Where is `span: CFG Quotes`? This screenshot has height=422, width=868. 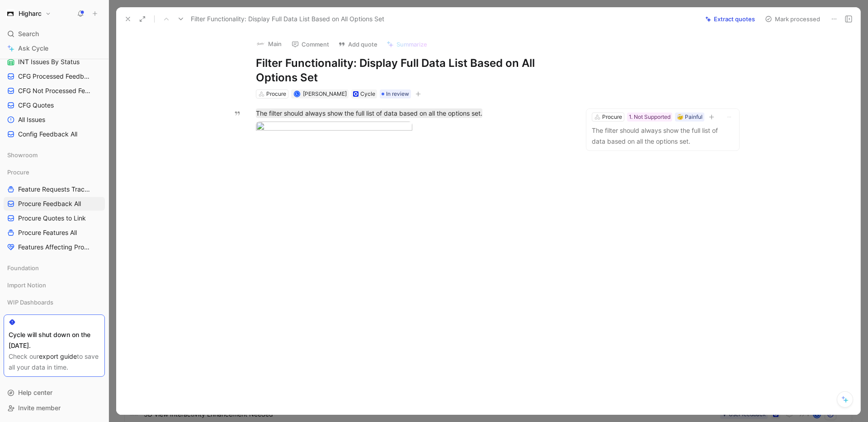 span: CFG Quotes is located at coordinates (36, 105).